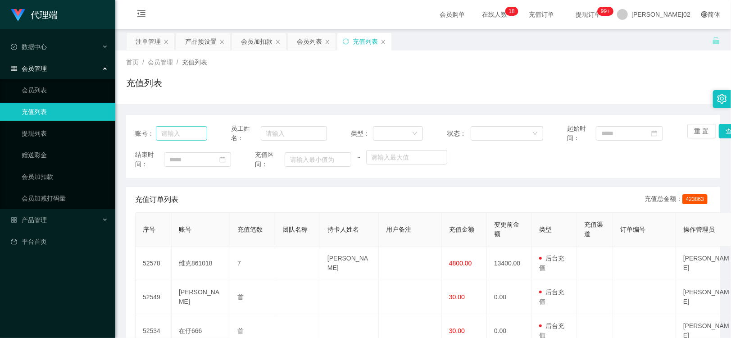  Describe the element at coordinates (509, 297) in the screenshot. I see `td: 0.00` at that location.